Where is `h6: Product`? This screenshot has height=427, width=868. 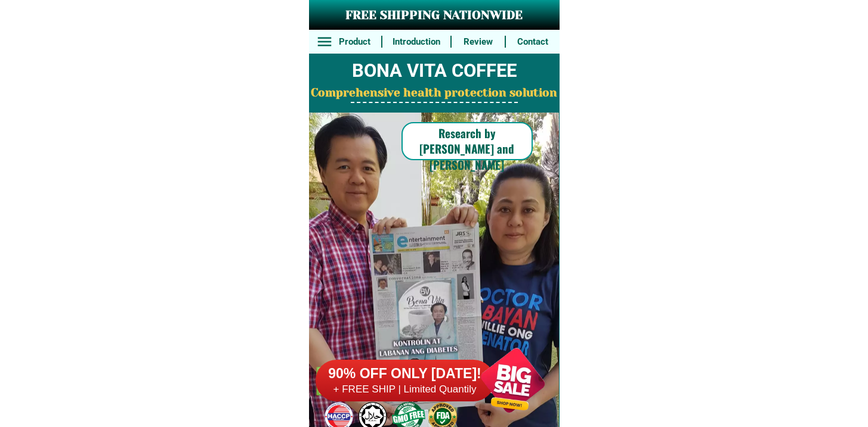
h6: Product is located at coordinates (354, 42).